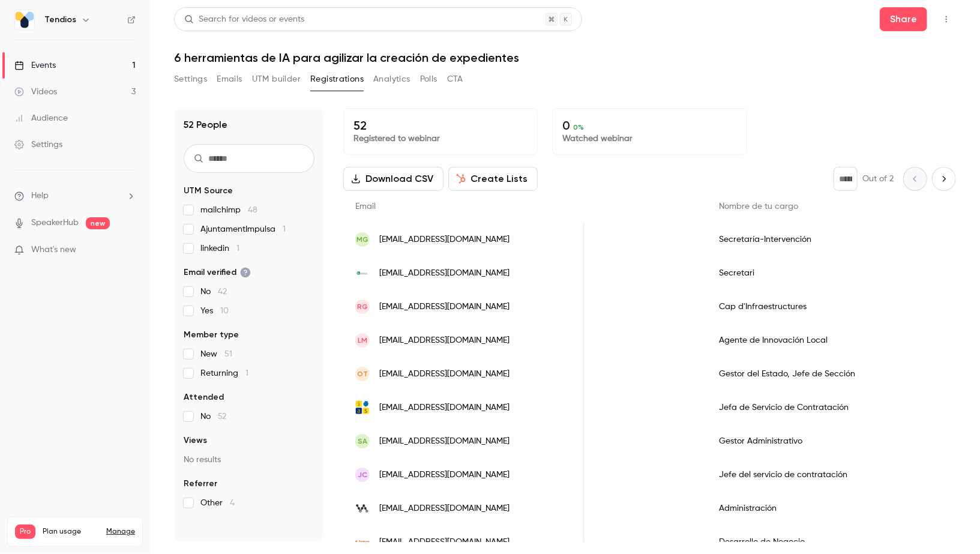 The width and height of the screenshot is (980, 554). Describe the element at coordinates (208, 191) in the screenshot. I see `span: UTM Source` at that location.